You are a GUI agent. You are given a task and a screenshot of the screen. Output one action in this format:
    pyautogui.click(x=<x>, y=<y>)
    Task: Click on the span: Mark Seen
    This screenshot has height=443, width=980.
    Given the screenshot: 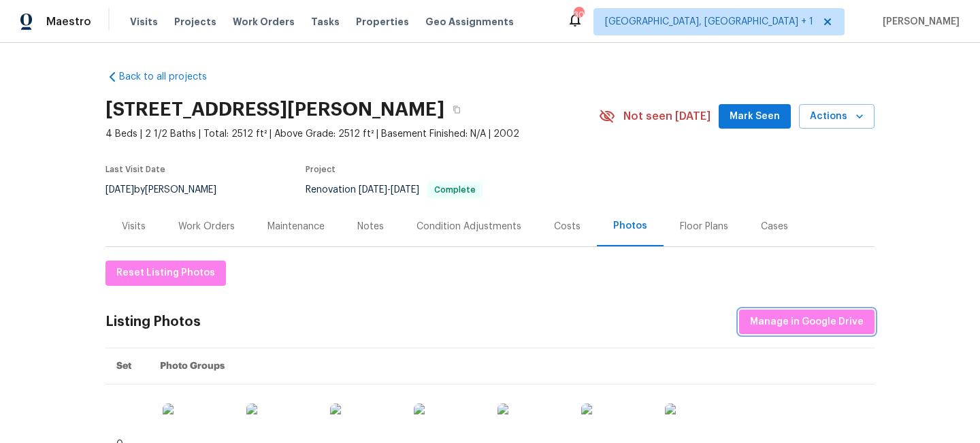 What is the action you would take?
    pyautogui.click(x=755, y=116)
    